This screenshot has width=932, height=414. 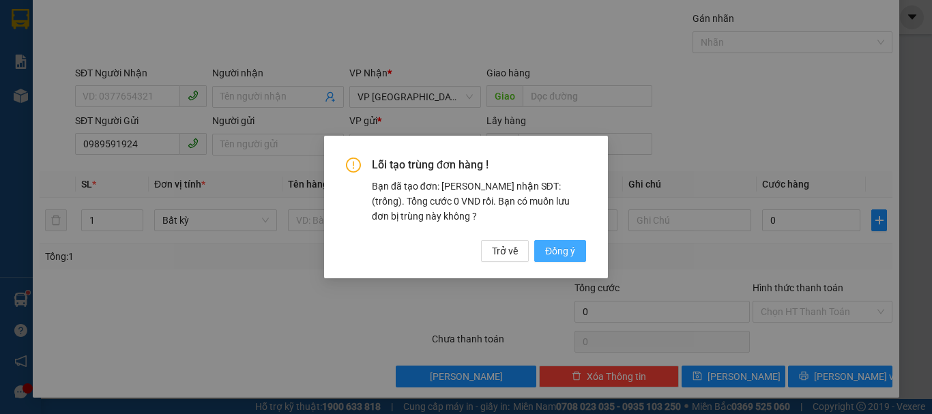 I want to click on span: Đồng ý, so click(x=560, y=251).